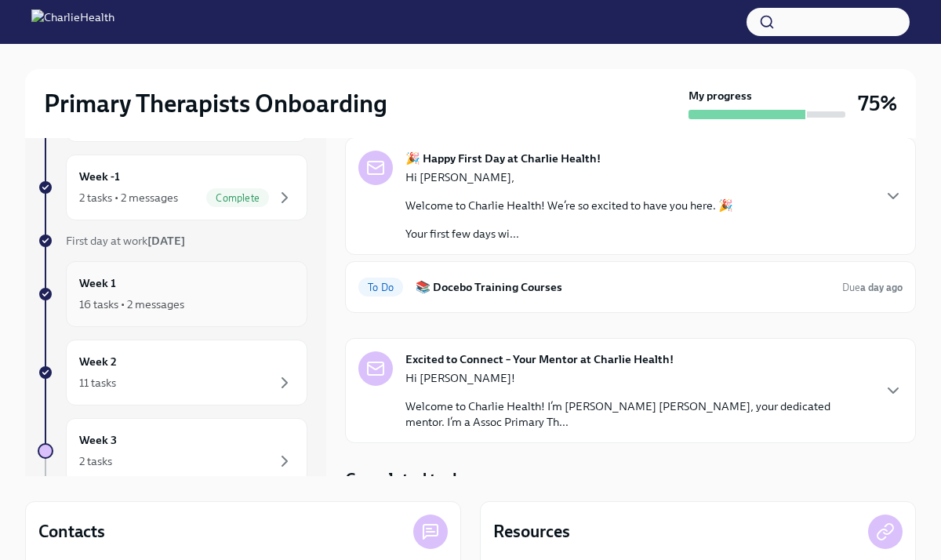  What do you see at coordinates (872, 287) in the screenshot?
I see `span: August 19th, 2025 08:00` at bounding box center [872, 287].